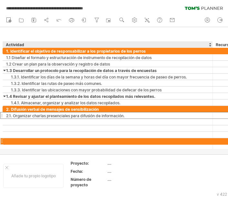 This screenshot has height=197, width=228. Describe the element at coordinates (65, 115) in the screenshot. I see `font: 2.1. Organizar charlas presenciales para difusión de información.` at that location.